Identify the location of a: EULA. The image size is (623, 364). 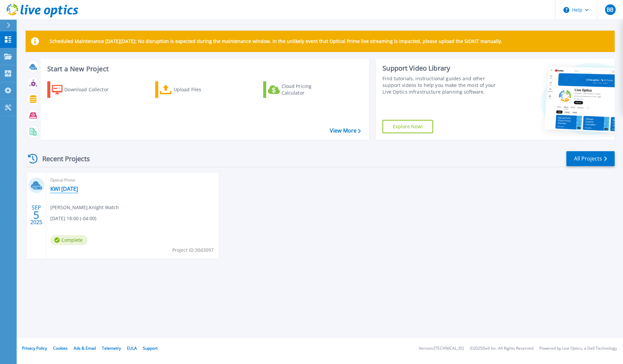
(132, 349).